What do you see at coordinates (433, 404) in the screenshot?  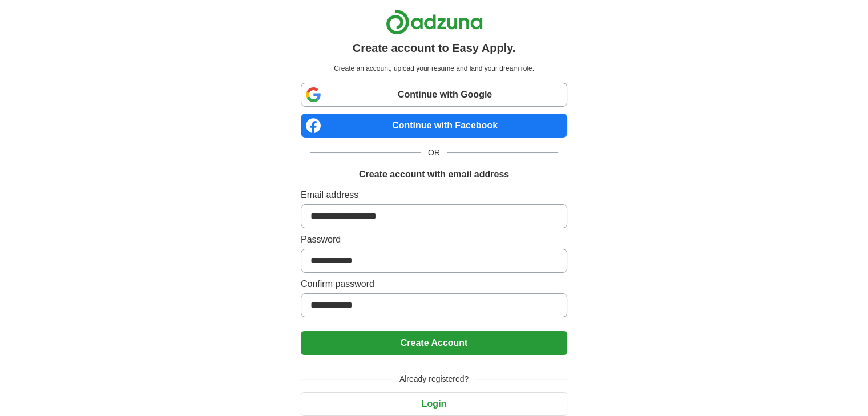 I see `a: Login` at bounding box center [433, 404].